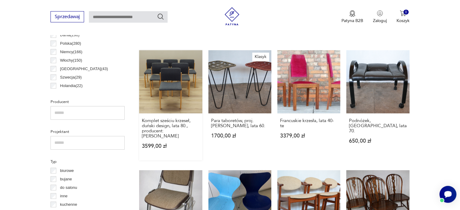 The image size is (460, 210). Describe the element at coordinates (71, 86) in the screenshot. I see `p: Holandia ( 22 )` at that location.